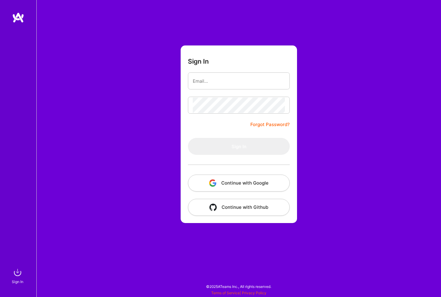 This screenshot has height=297, width=441. Describe the element at coordinates (18, 273) in the screenshot. I see `img: sign in` at that location.